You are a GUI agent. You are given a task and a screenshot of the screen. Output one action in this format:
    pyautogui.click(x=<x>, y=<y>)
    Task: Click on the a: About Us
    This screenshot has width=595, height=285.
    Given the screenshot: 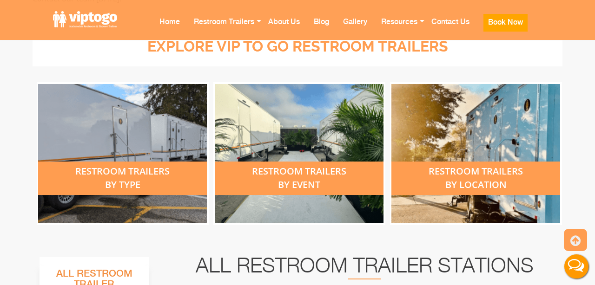 What is the action you would take?
    pyautogui.click(x=284, y=28)
    